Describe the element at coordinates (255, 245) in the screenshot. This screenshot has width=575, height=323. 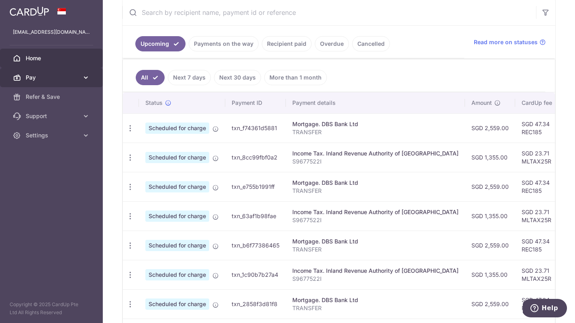
I see `td: txn_b6f77386465` at that location.